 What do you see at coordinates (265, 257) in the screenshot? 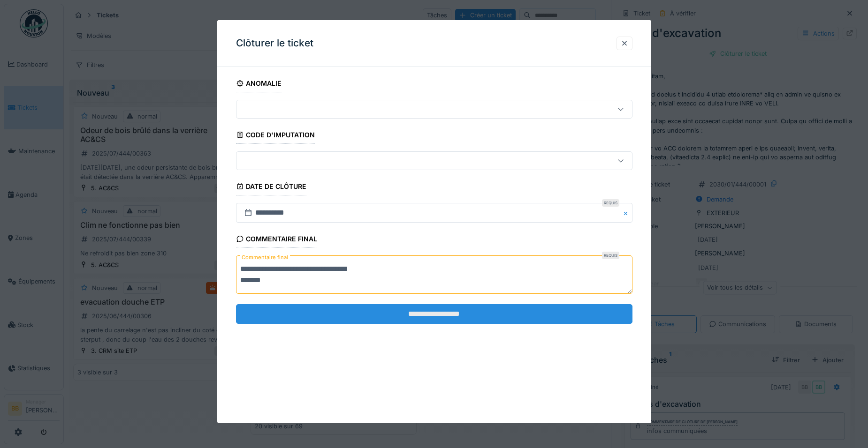
I see `label: Commentaire final` at bounding box center [265, 257].